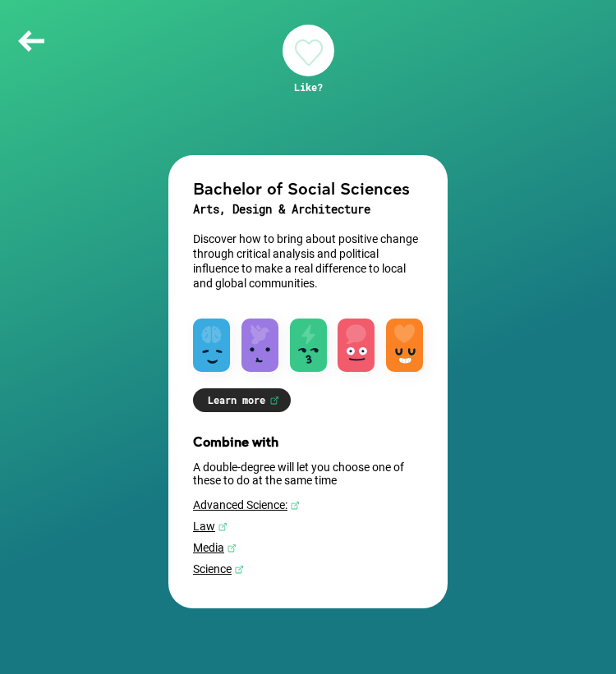  Describe the element at coordinates (308, 87) in the screenshot. I see `div: Like?` at that location.